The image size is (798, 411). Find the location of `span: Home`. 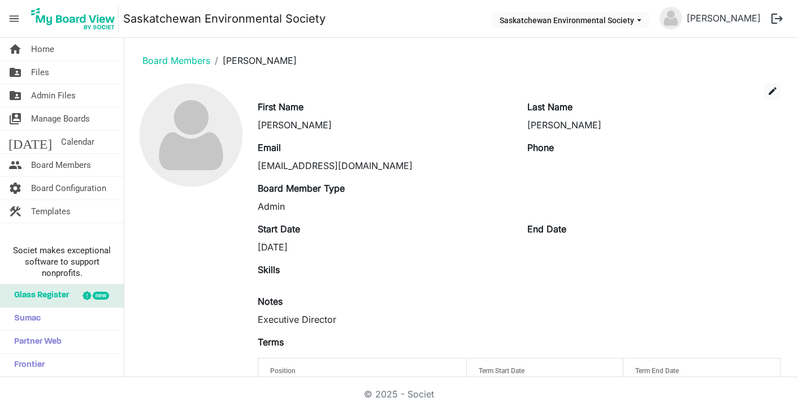

span: Home is located at coordinates (42, 49).